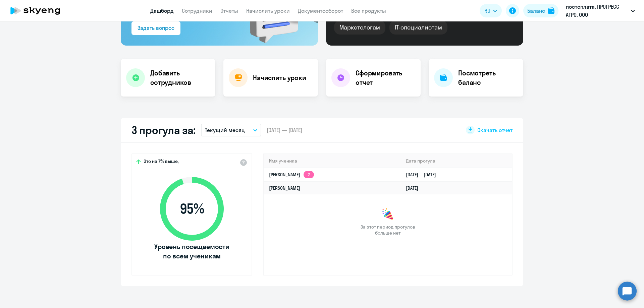  I want to click on th: Имя ученика, so click(332, 161).